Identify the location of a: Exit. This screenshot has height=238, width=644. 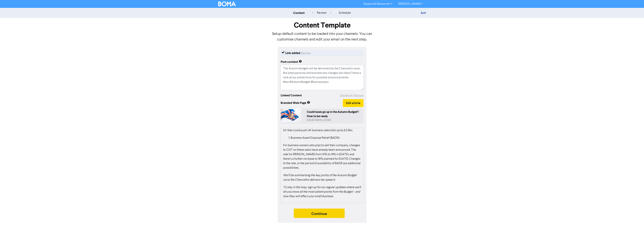
(423, 13).